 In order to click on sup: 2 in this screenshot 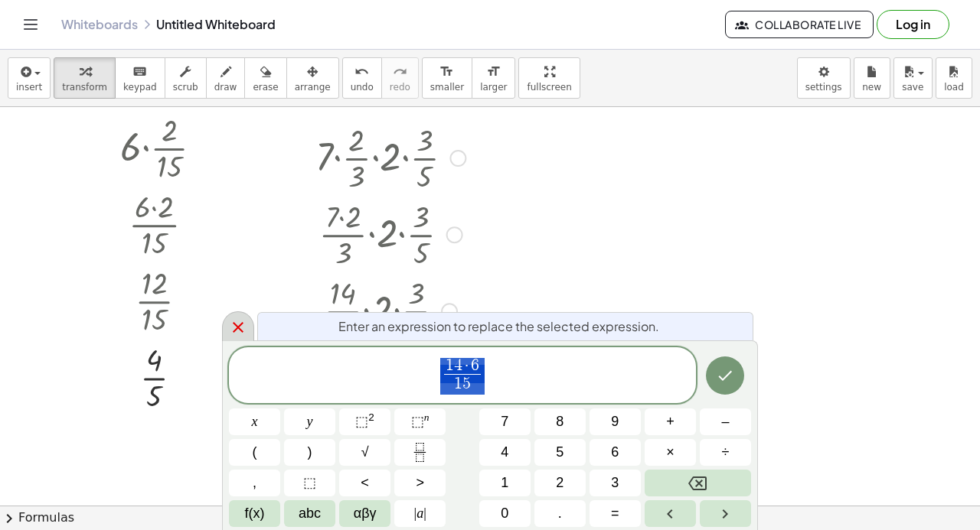, I will do `click(371, 417)`.